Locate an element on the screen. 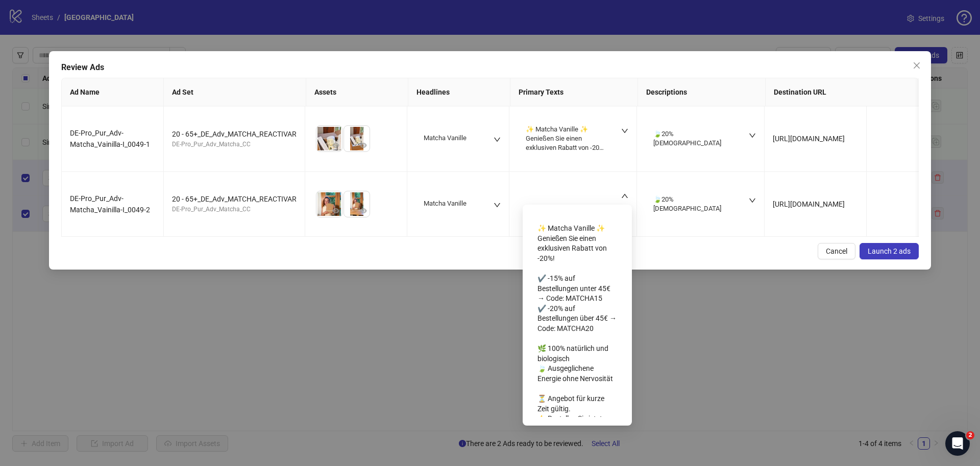  th: Primary Texts is located at coordinates (574, 92).